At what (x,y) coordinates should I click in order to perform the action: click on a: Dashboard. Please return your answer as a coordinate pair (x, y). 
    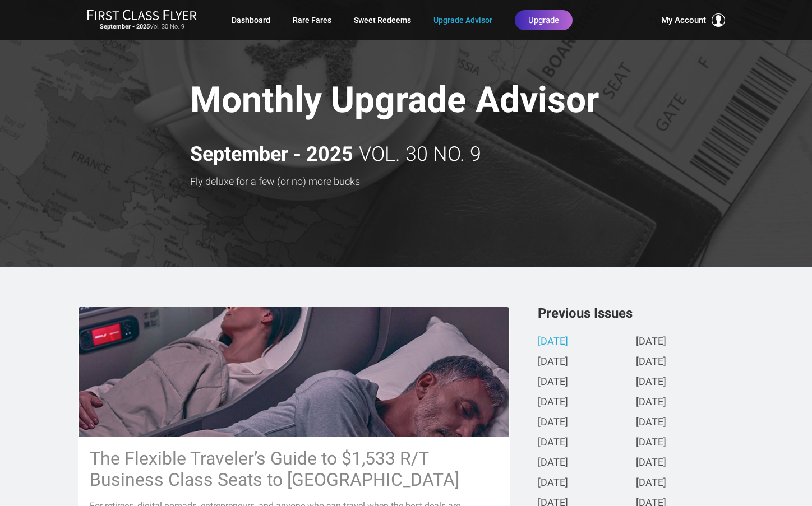
    Looking at the image, I should click on (251, 20).